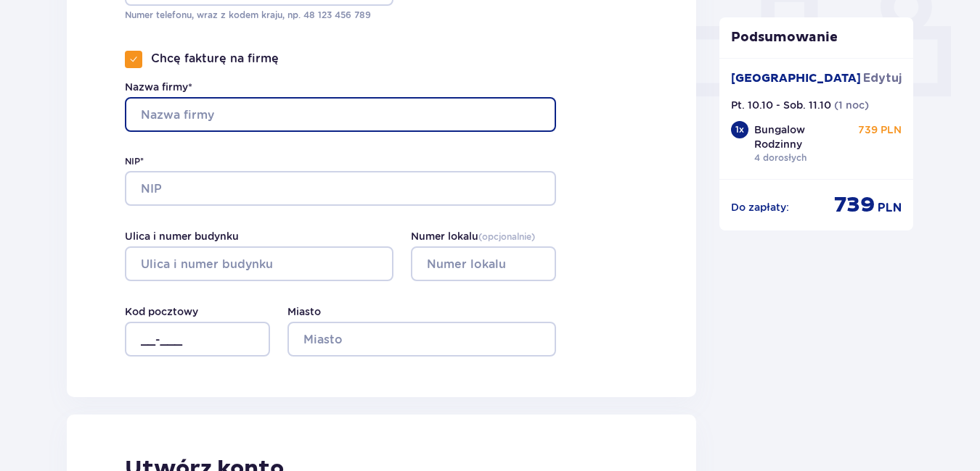 This screenshot has height=471, width=980. I want to click on p: 739 PLN, so click(880, 130).